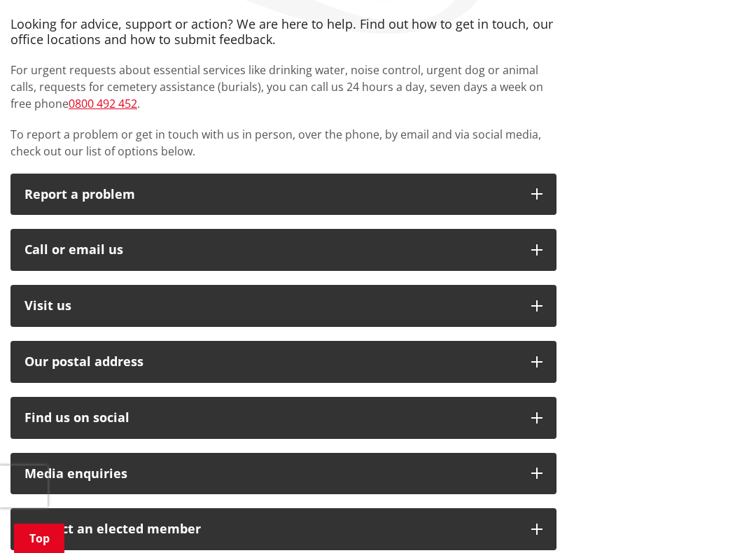 This screenshot has height=553, width=756. I want to click on button: Contact an elected member, so click(284, 529).